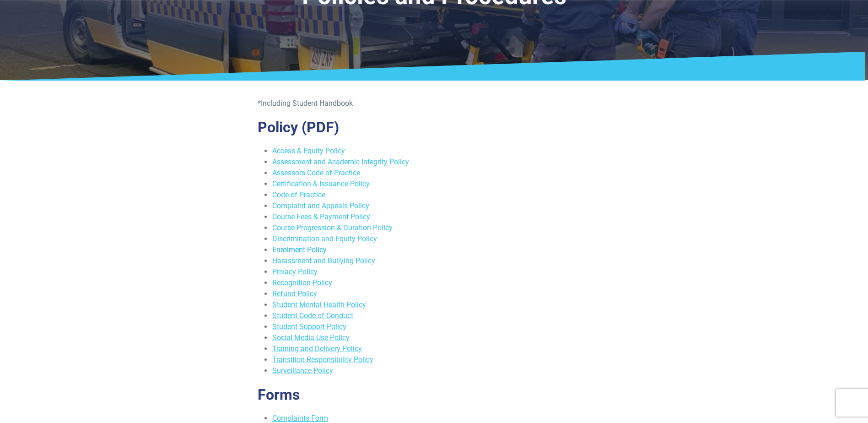 This screenshot has width=868, height=423. What do you see at coordinates (321, 206) in the screenshot?
I see `a: Complaint and Appeals Policy` at bounding box center [321, 206].